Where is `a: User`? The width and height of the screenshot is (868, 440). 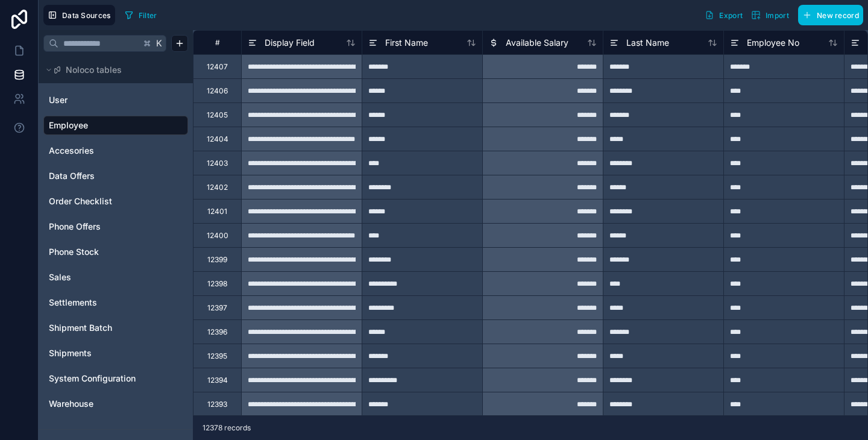 a: User is located at coordinates (115, 100).